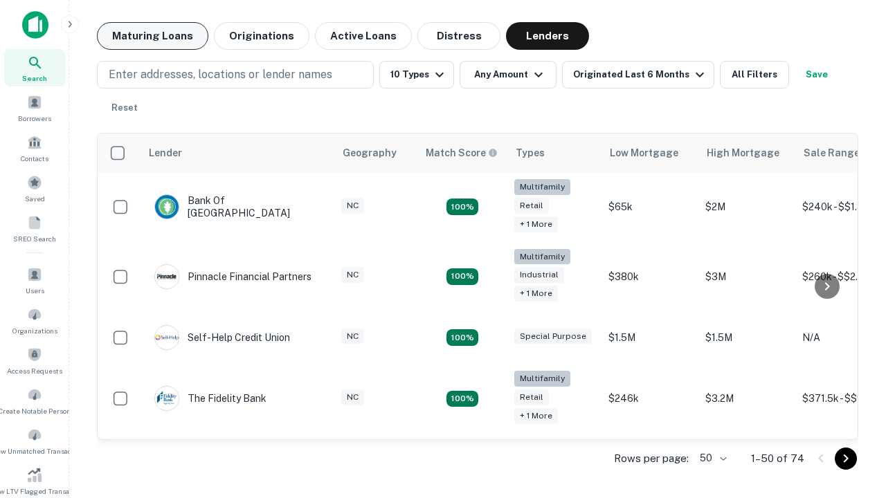 The image size is (886, 498). I want to click on span: SREO Search, so click(35, 239).